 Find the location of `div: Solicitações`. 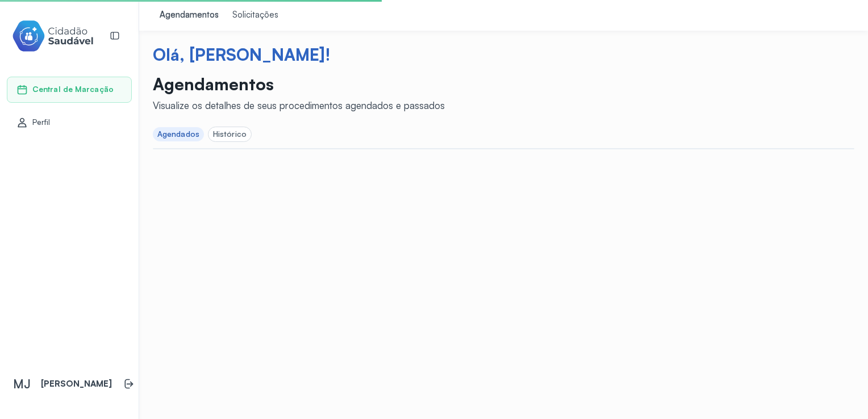

div: Solicitações is located at coordinates (255, 15).